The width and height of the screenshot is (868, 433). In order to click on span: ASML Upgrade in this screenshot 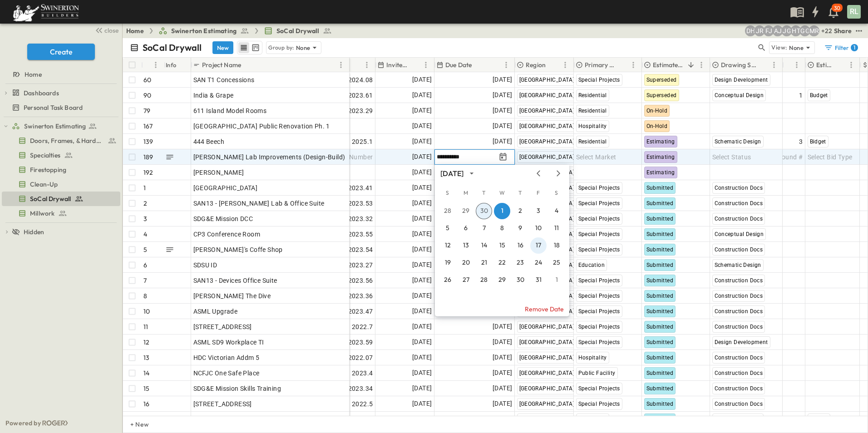, I will do `click(215, 311)`.